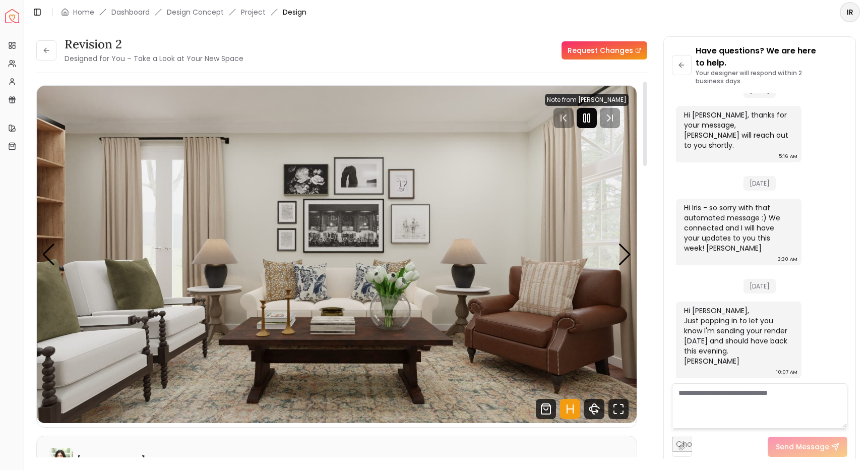 Image resolution: width=868 pixels, height=470 pixels. Describe the element at coordinates (625, 255) in the screenshot. I see `div: Next slide` at that location.